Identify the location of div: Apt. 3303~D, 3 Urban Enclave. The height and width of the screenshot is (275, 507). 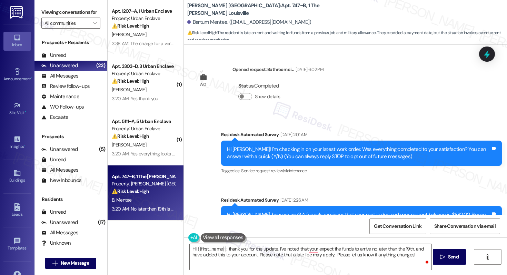
(144, 66).